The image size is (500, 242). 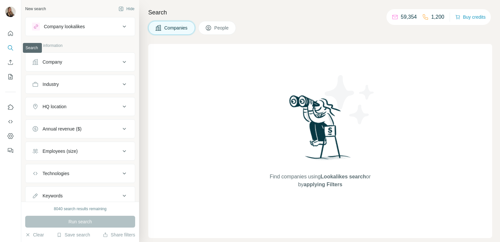 What do you see at coordinates (350, 100) in the screenshot?
I see `img: Surfe Illustration - Stars` at bounding box center [350, 100].